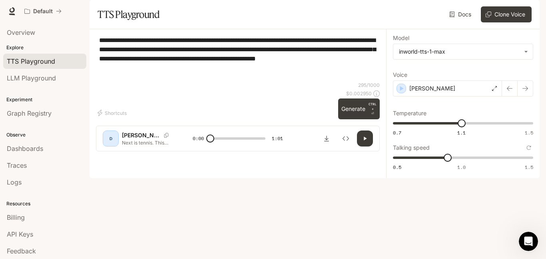  Describe the element at coordinates (529, 148) in the screenshot. I see `button: Reset to default` at that location.